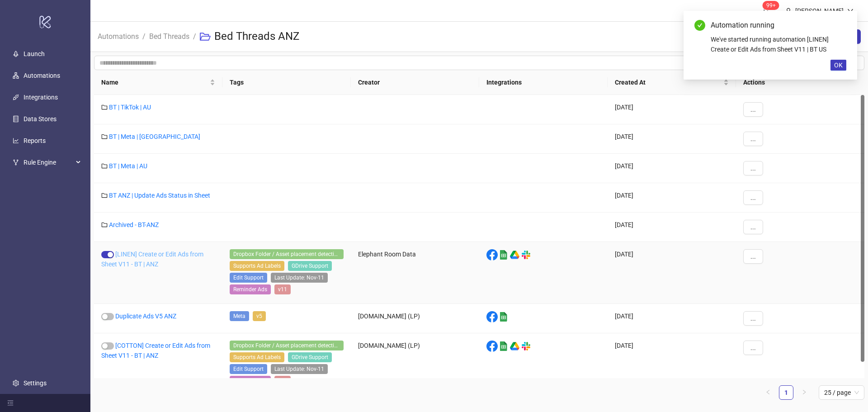 This screenshot has height=412, width=868. Describe the element at coordinates (34, 54) in the screenshot. I see `a: Launch` at that location.